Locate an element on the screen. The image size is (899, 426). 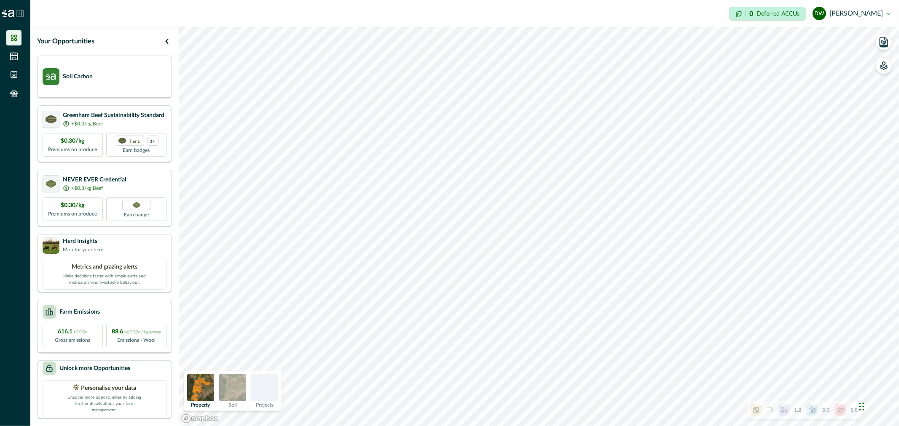
p: Make decisions faster with simple alerts and metrics on your livestock’s behaviour. is located at coordinates (104, 279).